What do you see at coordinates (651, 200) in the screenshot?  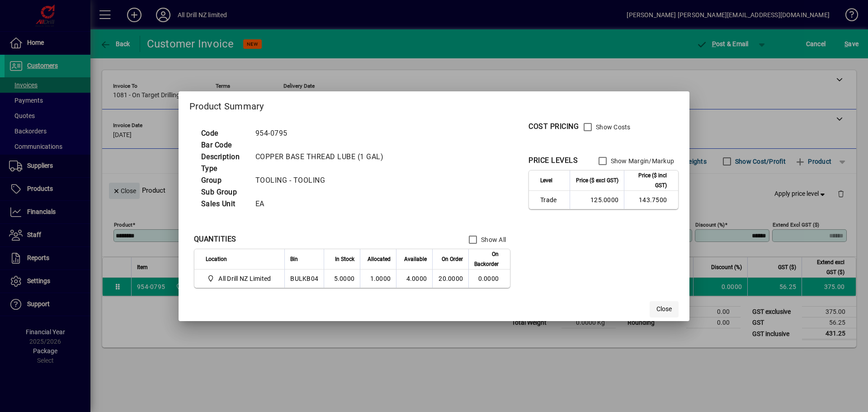 I see `td: 143.7500` at bounding box center [651, 200].